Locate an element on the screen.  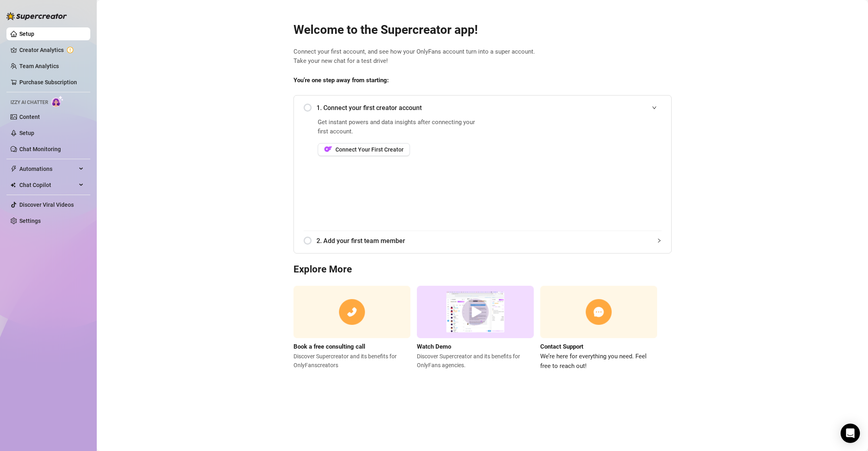
a: Watch DemoDiscover Supercreator and its benefits for OnlyFans agencies. is located at coordinates (475, 328).